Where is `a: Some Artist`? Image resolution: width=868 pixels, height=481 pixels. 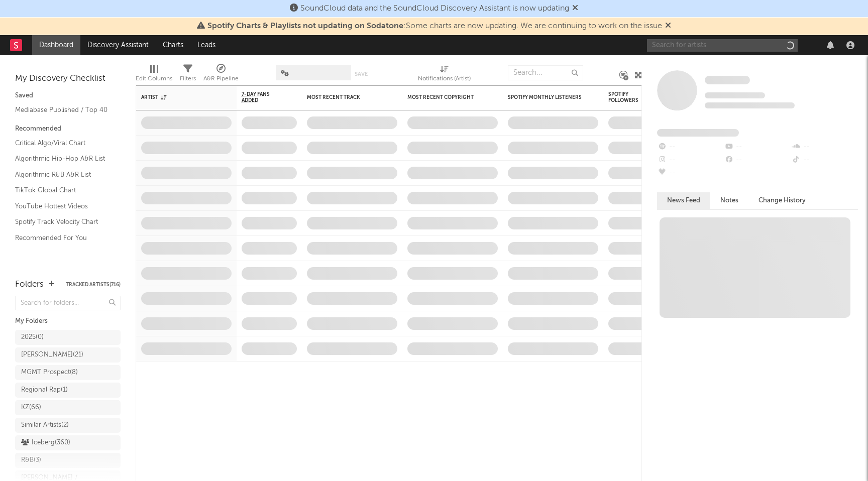
a: Some Artist is located at coordinates (727, 81).